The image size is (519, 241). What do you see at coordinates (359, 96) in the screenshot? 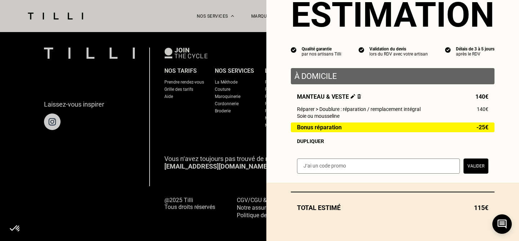
I see `img: Supprimer` at bounding box center [359, 96].